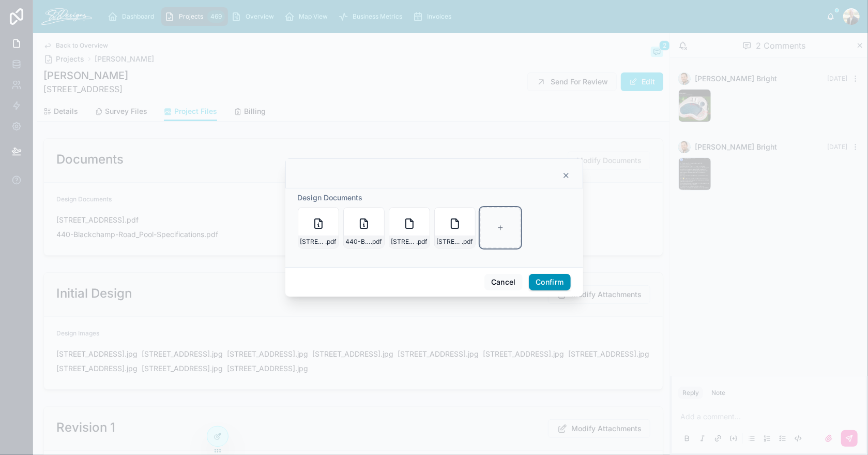  Describe the element at coordinates (503, 282) in the screenshot. I see `button: Cancel` at that location.